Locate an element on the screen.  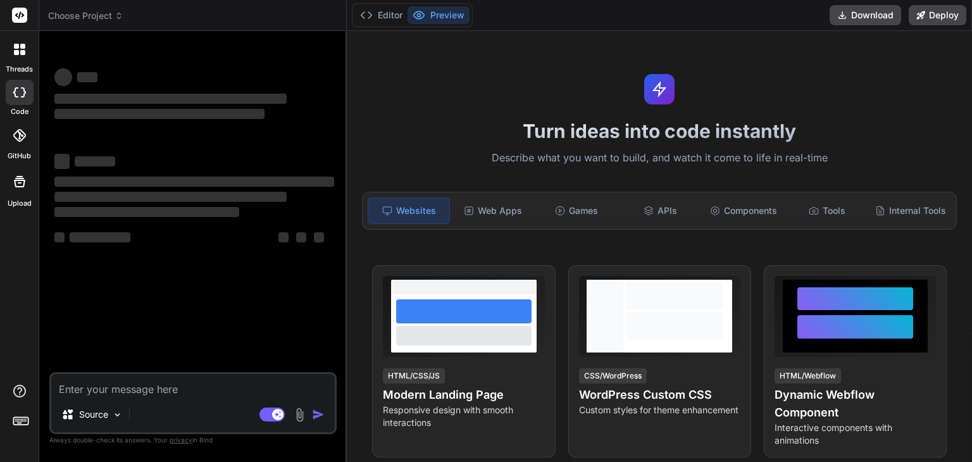
p: Interactive components with animations is located at coordinates (855, 434).